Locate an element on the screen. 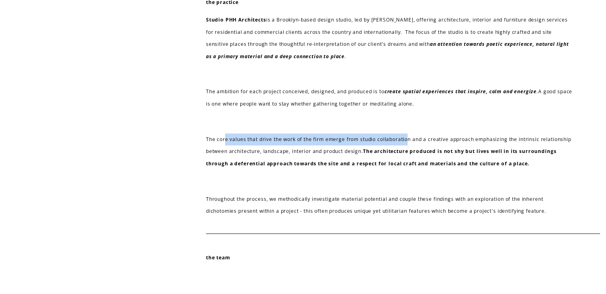 This screenshot has width=606, height=294. em: create spatial experiences that inspire, calm and energize is located at coordinates (460, 91).